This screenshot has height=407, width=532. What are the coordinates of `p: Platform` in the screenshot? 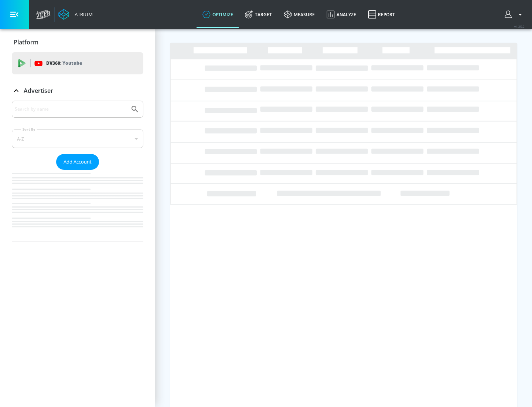 It's located at (26, 42).